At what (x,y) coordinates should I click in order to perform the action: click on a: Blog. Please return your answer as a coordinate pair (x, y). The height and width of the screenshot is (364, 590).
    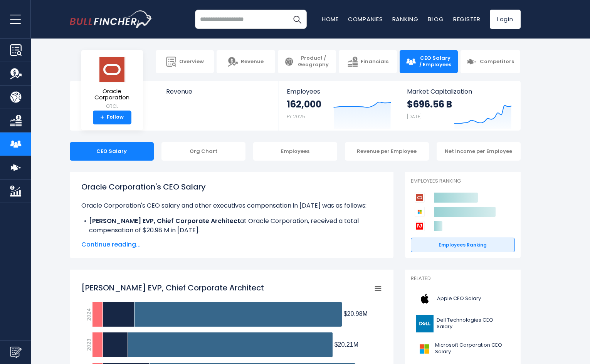
    Looking at the image, I should click on (436, 19).